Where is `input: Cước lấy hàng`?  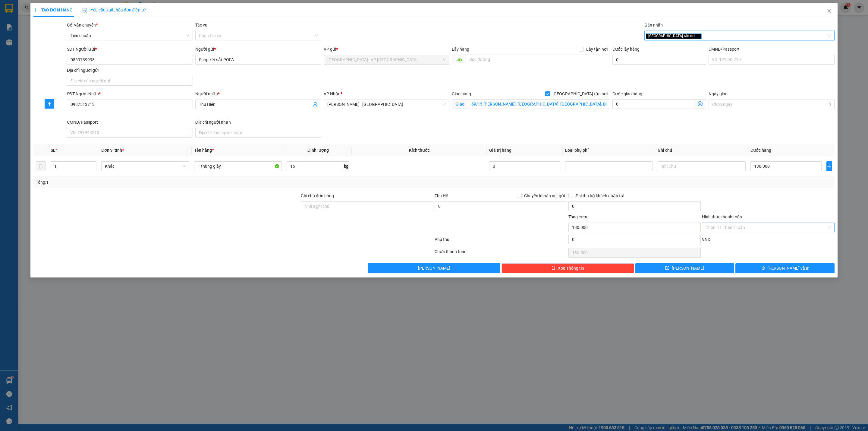 input: Cước lấy hàng is located at coordinates (659, 60).